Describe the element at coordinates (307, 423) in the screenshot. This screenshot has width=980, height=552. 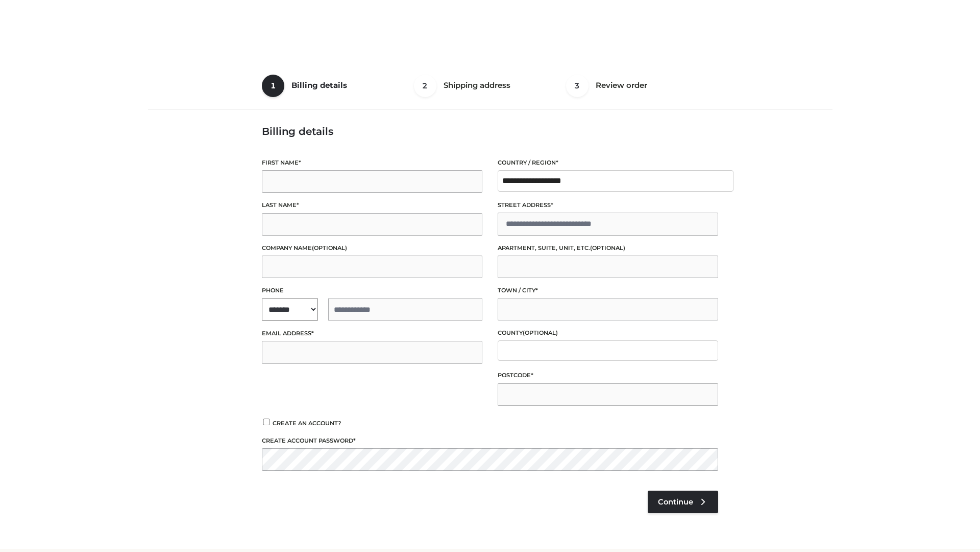
I see `span: Create an account?` at that location.